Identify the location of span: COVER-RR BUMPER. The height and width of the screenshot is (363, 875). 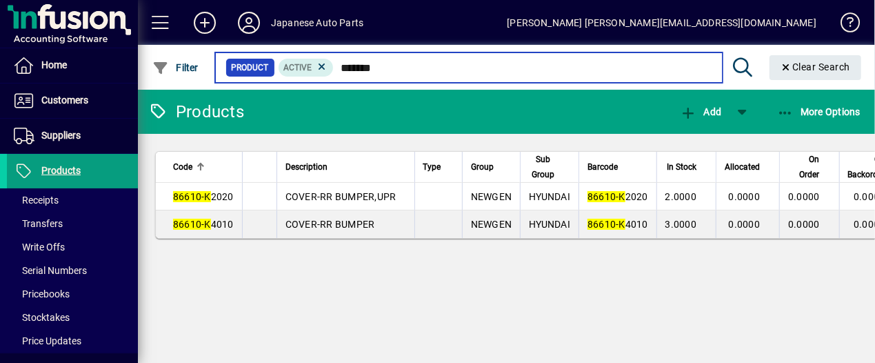
(330, 224).